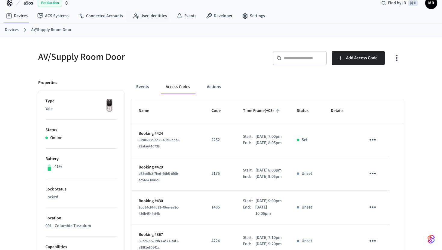 The width and height of the screenshot is (442, 250). What do you see at coordinates (81, 218) in the screenshot?
I see `p: Location` at bounding box center [81, 218].